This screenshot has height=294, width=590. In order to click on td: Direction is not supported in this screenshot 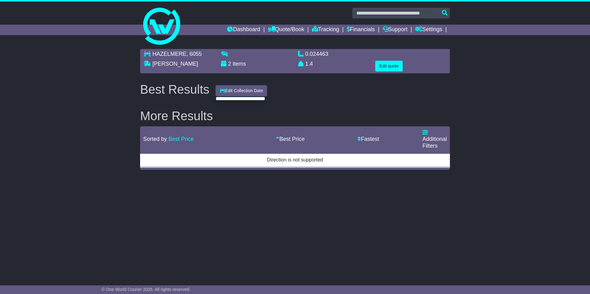, I will do `click(295, 160)`.